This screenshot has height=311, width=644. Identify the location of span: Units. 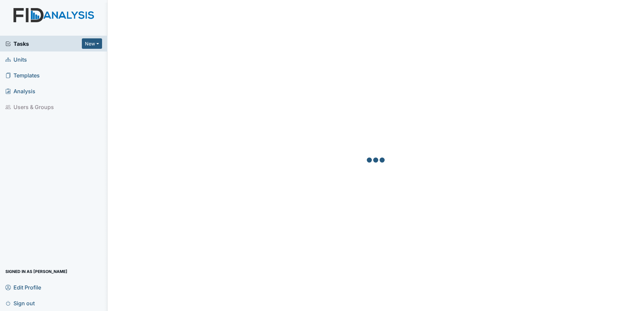
(16, 59).